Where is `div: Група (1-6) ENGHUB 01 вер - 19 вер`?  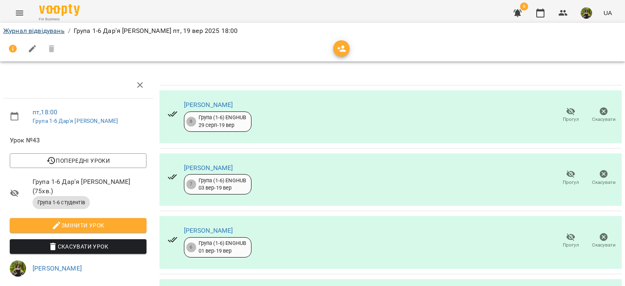 div: Група (1-6) ENGHUB 01 вер - 19 вер is located at coordinates (223, 247).